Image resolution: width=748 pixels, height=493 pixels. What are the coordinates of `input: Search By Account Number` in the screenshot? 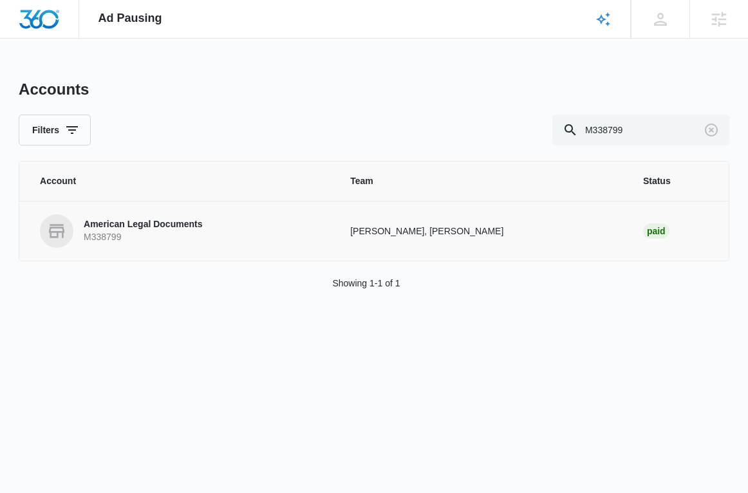 It's located at (640, 130).